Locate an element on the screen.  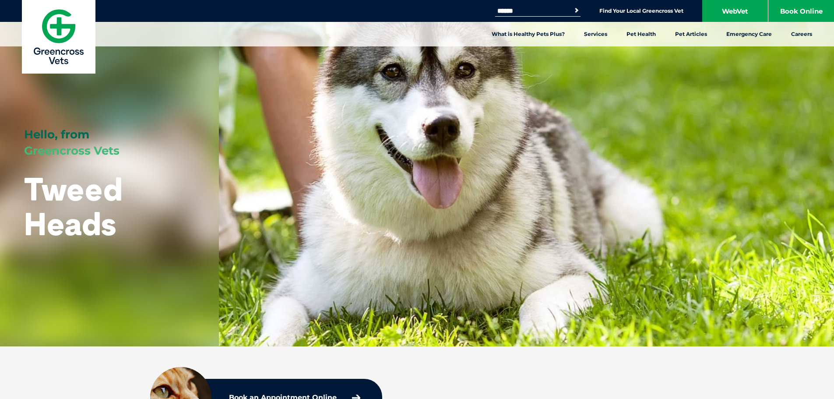
a: Careers is located at coordinates (801, 34).